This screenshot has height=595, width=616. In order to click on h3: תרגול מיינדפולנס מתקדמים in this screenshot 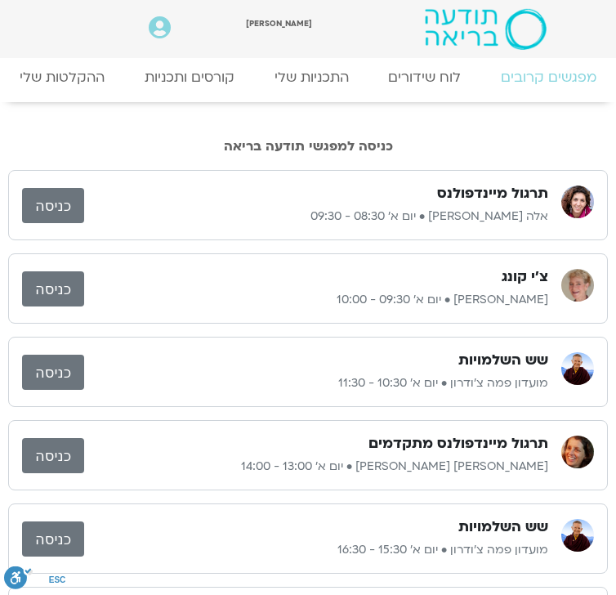, I will do `click(458, 444)`.